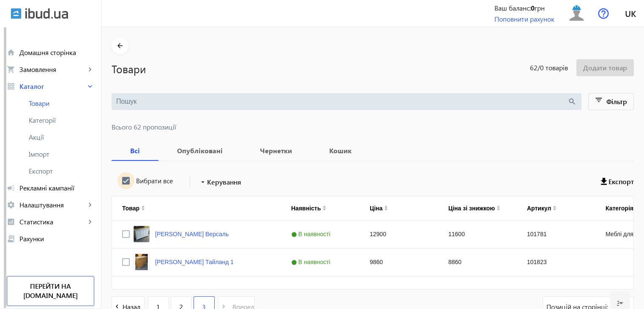 This screenshot has height=309, width=644. I want to click on mat-icon: receipt_long, so click(11, 238).